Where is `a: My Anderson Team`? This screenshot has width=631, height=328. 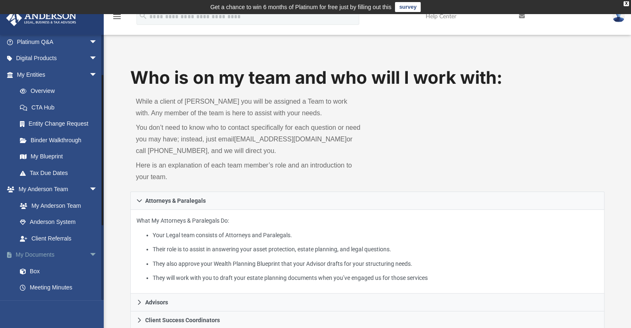 a: My Anderson Team is located at coordinates (56, 206).